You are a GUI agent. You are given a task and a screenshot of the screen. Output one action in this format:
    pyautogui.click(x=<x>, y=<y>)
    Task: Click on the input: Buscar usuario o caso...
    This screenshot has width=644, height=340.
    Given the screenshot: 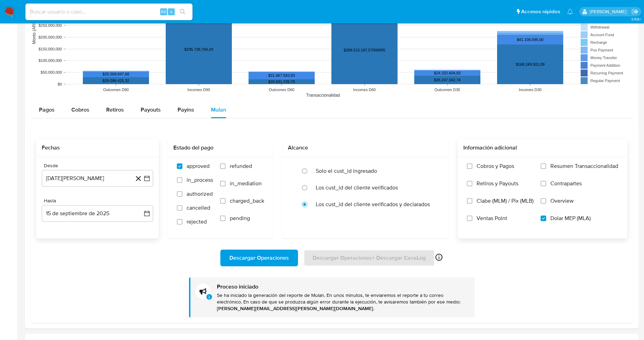 What is the action you would take?
    pyautogui.click(x=109, y=12)
    